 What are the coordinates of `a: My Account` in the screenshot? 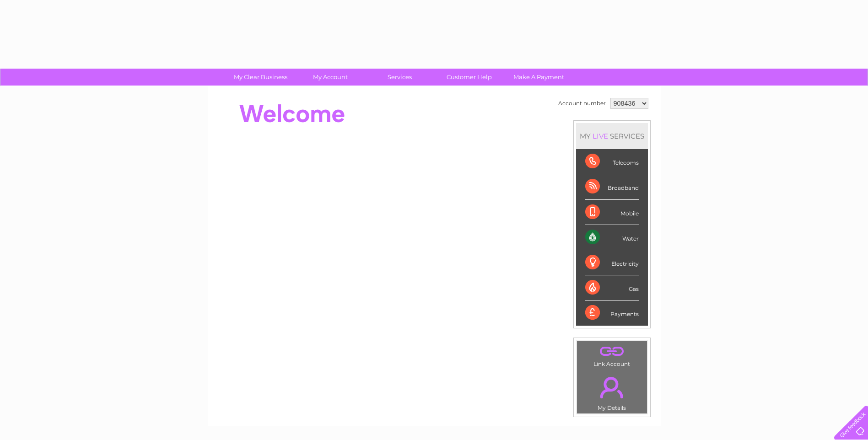 It's located at (330, 77).